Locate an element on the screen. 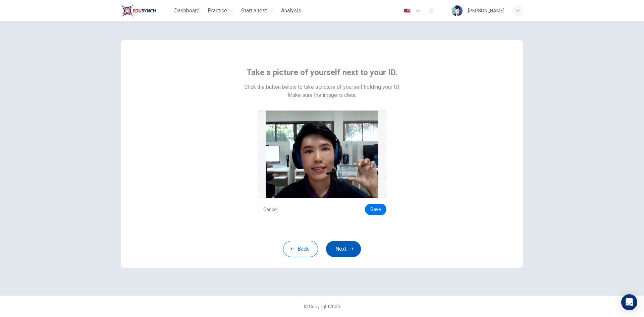 This screenshot has width=644, height=317. div: Open Intercom Messenger is located at coordinates (629, 302).